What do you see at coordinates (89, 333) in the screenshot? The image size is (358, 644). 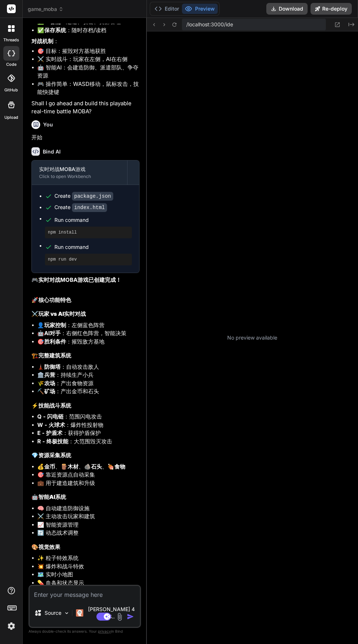 I see `li: 🤖 ：右侧红色阵营，智能决策` at bounding box center [89, 333].